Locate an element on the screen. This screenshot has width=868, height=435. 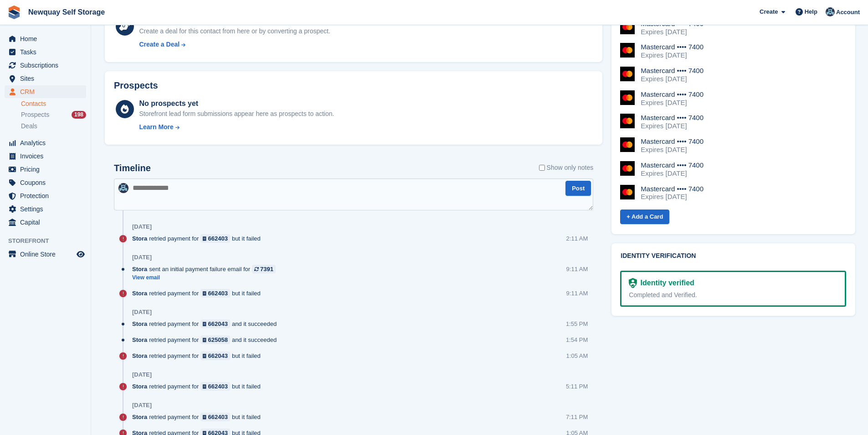
div: 2:11 AM is located at coordinates (578, 238).